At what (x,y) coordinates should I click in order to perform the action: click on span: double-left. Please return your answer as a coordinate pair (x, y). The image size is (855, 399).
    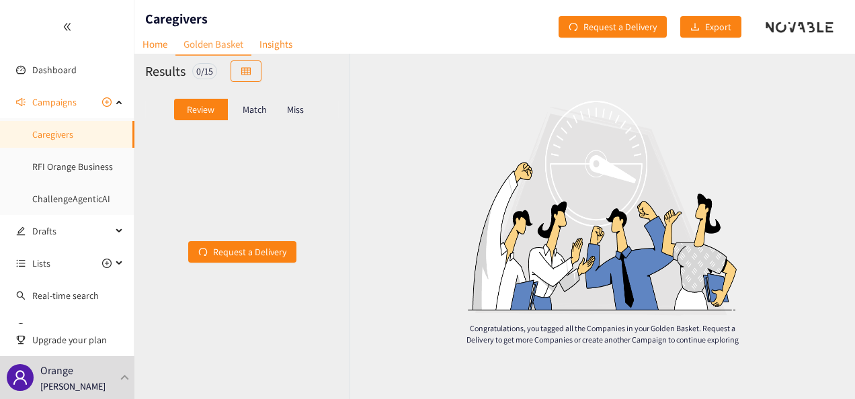
    Looking at the image, I should click on (67, 27).